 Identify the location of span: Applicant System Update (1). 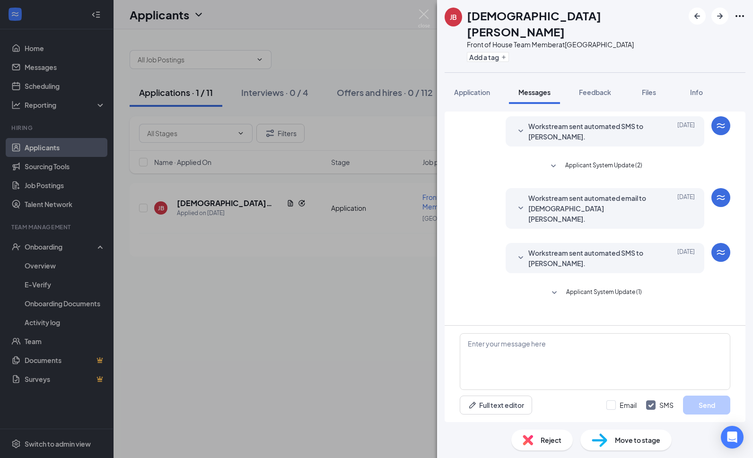
(604, 293).